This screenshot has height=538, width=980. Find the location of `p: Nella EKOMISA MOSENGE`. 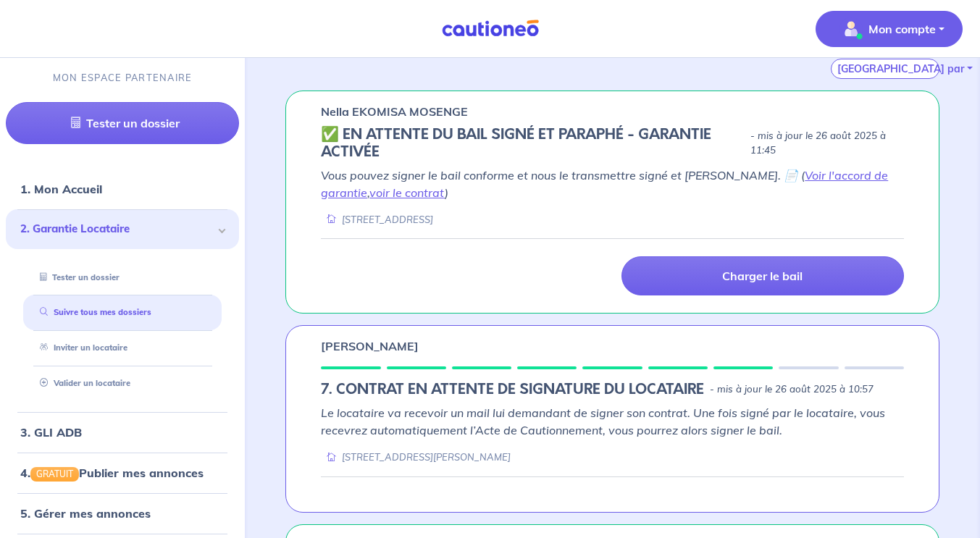

p: Nella EKOMISA MOSENGE is located at coordinates (394, 112).